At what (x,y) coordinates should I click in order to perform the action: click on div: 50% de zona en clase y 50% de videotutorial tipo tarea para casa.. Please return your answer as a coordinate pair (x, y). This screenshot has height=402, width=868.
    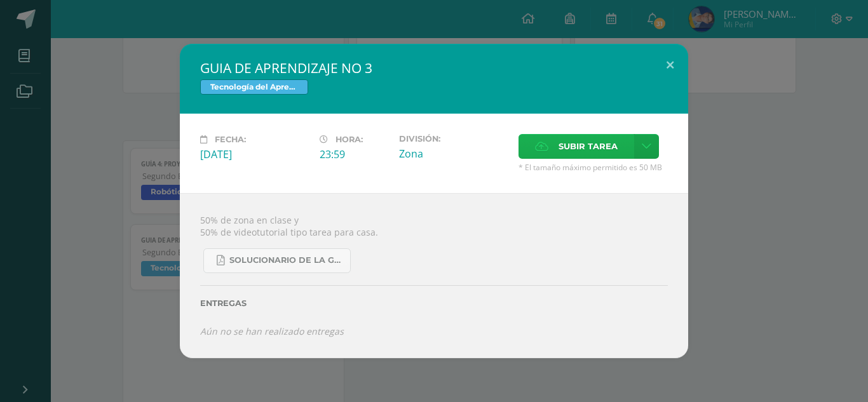
    Looking at the image, I should click on (434, 276).